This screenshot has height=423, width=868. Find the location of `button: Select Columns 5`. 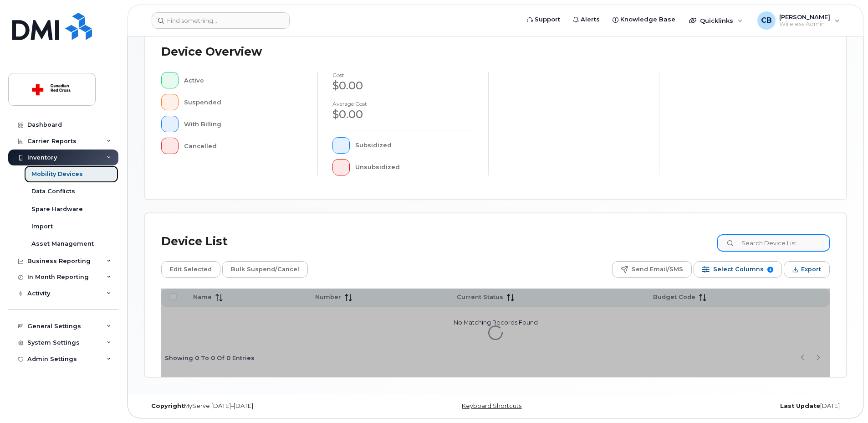

button: Select Columns 5 is located at coordinates (738, 269).